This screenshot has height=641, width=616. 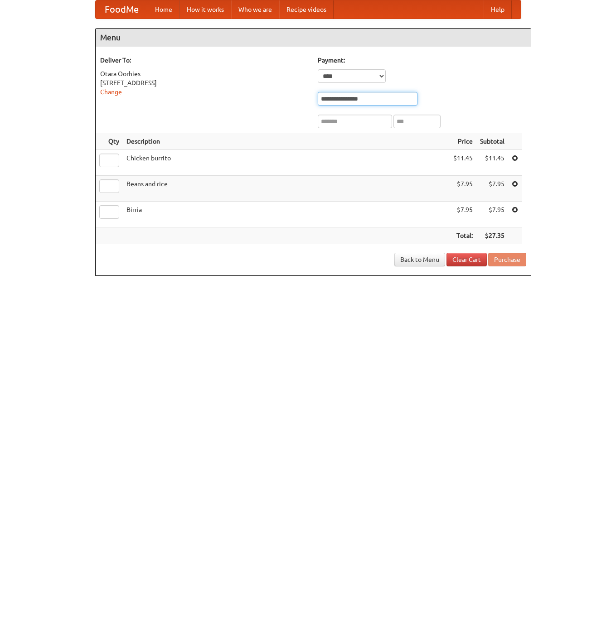 What do you see at coordinates (420, 260) in the screenshot?
I see `a: Back to Menu` at bounding box center [420, 260].